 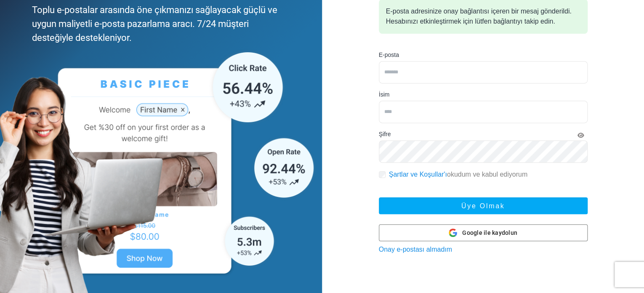 I want to click on button: Üye olmak, so click(x=483, y=206).